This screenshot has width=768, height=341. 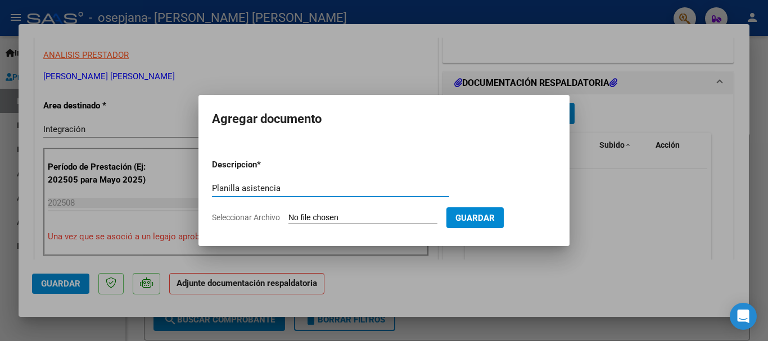 What do you see at coordinates (475, 218) in the screenshot?
I see `button: Guardar` at bounding box center [475, 218].